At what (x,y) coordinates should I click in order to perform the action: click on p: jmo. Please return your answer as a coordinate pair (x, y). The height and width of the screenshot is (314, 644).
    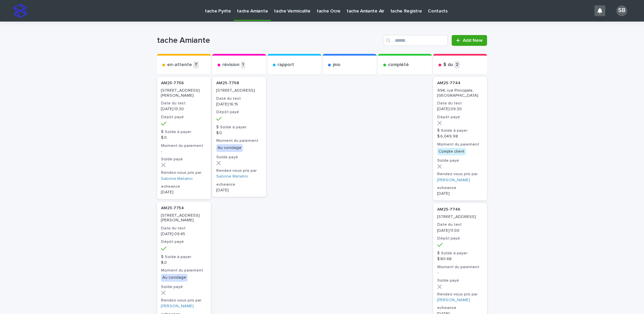
    Looking at the image, I should click on (337, 65).